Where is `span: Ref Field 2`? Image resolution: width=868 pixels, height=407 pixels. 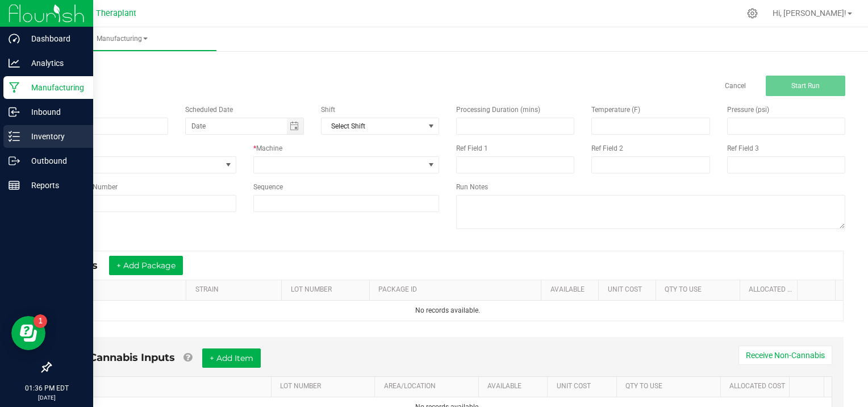 span: Ref Field 2 is located at coordinates (607, 148).